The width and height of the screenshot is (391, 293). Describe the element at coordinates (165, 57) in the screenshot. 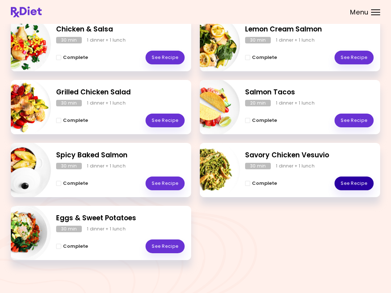

I see `a: See Recipe - Chicken & Salsa` at that location.